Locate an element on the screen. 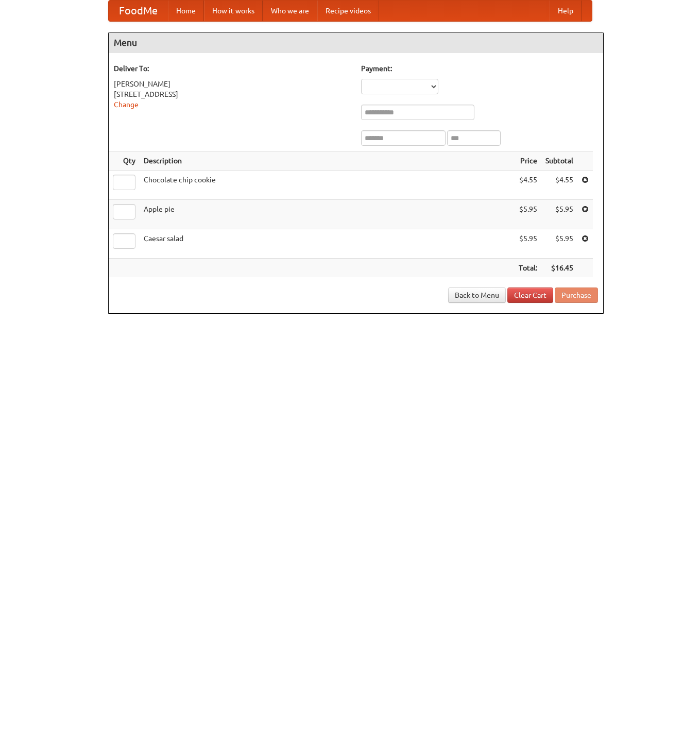  th: Price is located at coordinates (528, 161).